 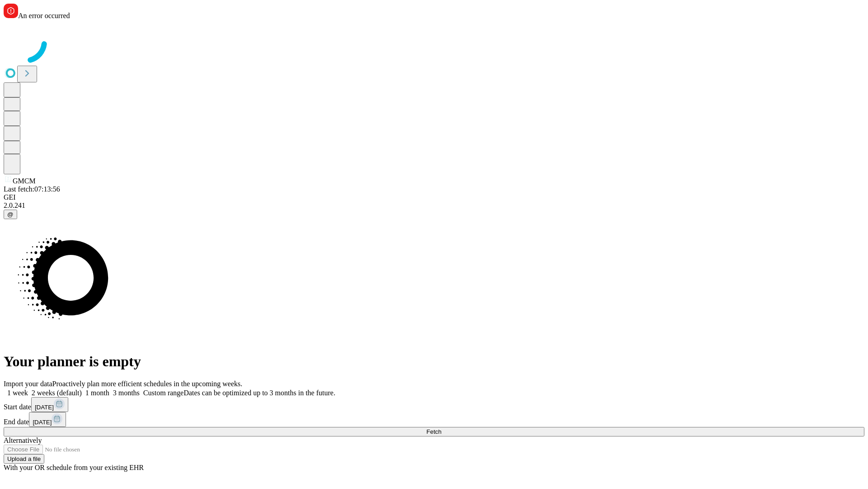 What do you see at coordinates (434, 419) in the screenshot?
I see `div: End date` at bounding box center [434, 419].